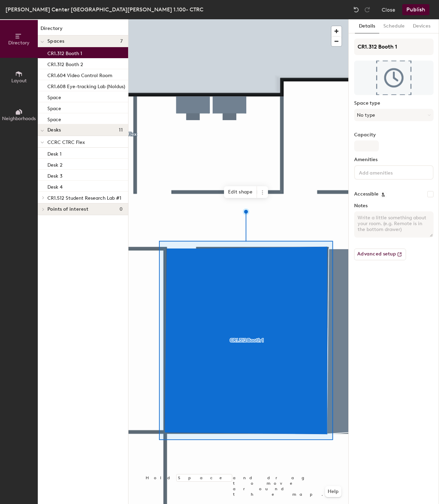 This screenshot has width=439, height=504. I want to click on button: Publish, so click(416, 10).